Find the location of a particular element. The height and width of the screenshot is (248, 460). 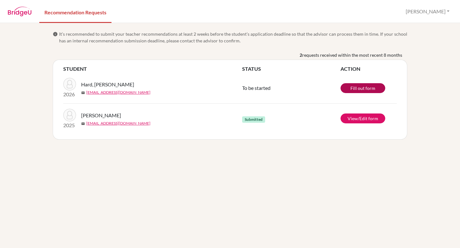

span: info is located at coordinates (55, 34).